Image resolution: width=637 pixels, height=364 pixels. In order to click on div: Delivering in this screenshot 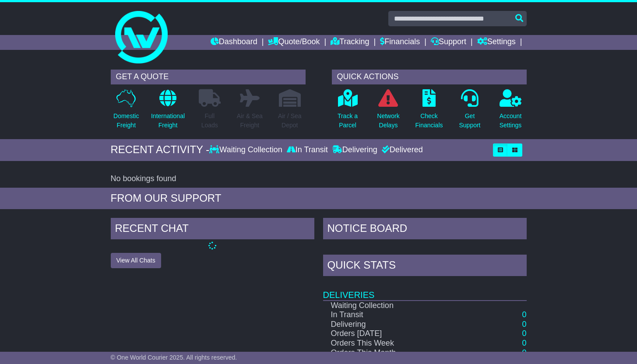, I will do `click(354, 150)`.